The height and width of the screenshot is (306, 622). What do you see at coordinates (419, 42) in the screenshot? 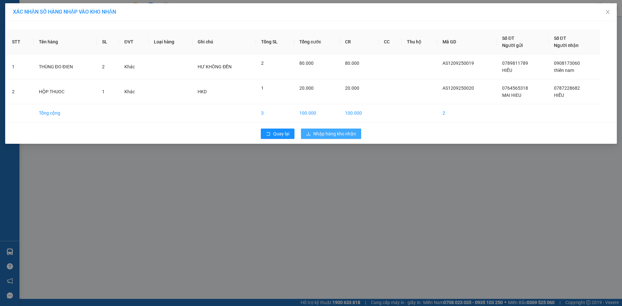
I see `th: Thu hộ` at bounding box center [419, 42].